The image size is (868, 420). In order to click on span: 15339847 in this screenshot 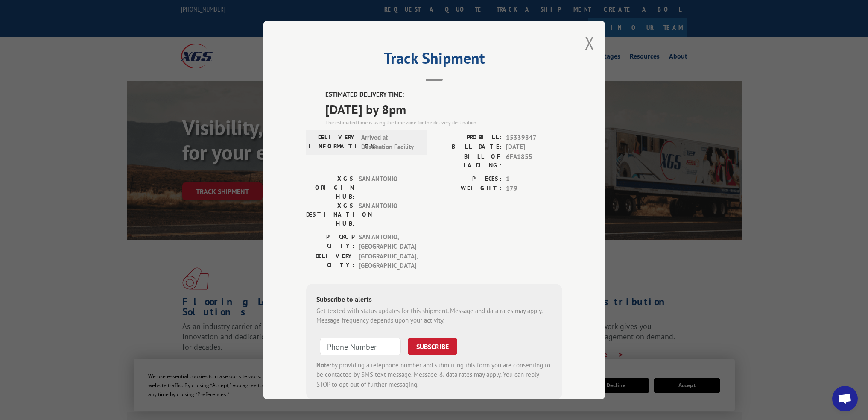, I will do `click(534, 137)`.